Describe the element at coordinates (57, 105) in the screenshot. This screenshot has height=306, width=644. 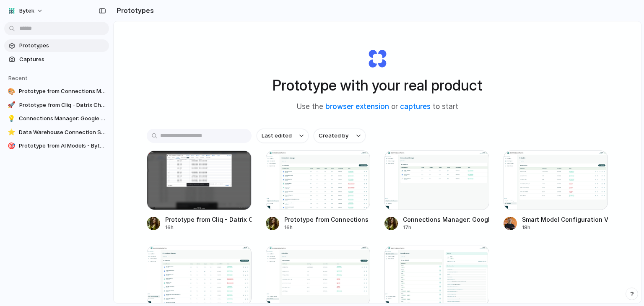
I see `a: 🚀Prototype from Cliq - Datrix Chat` at that location.